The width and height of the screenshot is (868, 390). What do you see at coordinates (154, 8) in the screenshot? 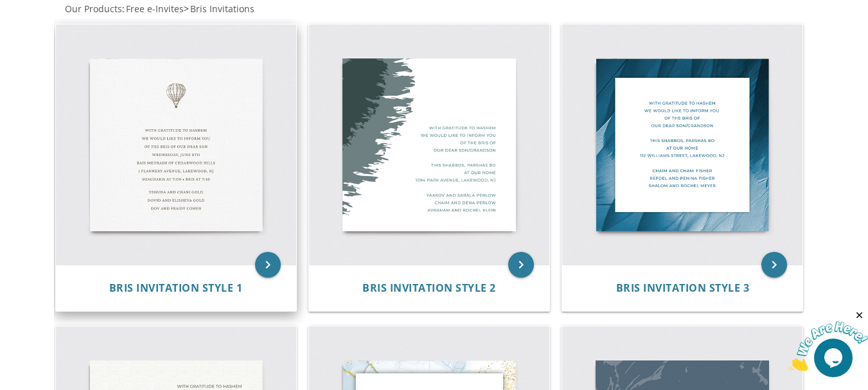
I see `a: Free e-Invites` at bounding box center [154, 8].